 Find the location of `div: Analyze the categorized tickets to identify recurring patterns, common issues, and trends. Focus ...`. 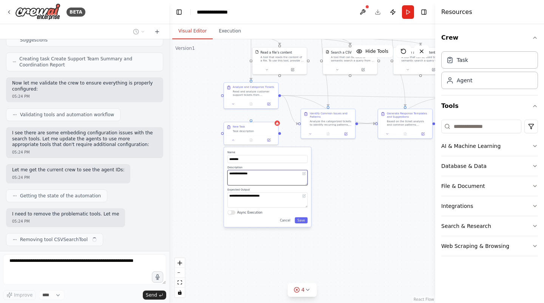

div: Analyze the categorized tickets to identify recurring patterns, common issues, and trends. Focus ... is located at coordinates (331, 123).